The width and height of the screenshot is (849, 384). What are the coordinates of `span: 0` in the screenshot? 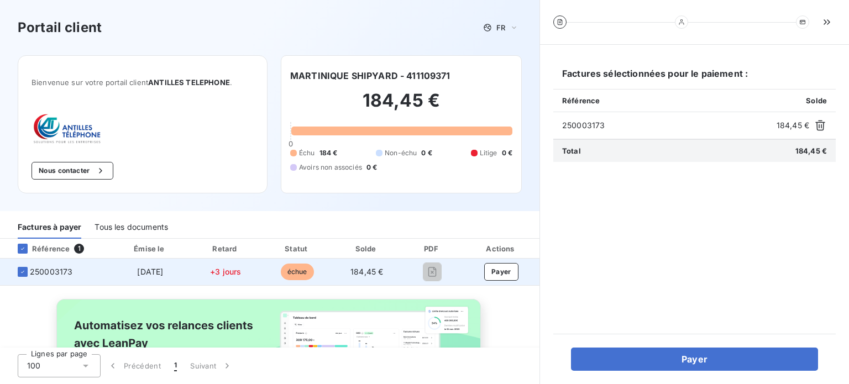 It's located at (291, 144).